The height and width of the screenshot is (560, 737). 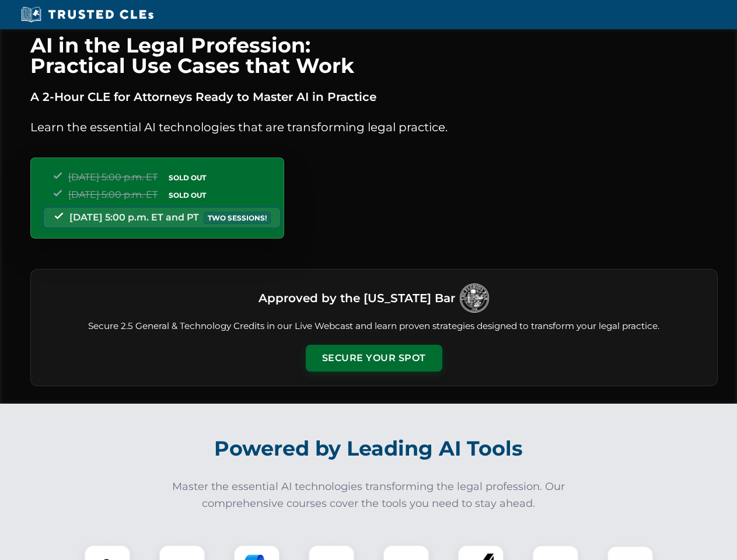 What do you see at coordinates (374, 358) in the screenshot?
I see `button: Secure Your Spot` at bounding box center [374, 358].